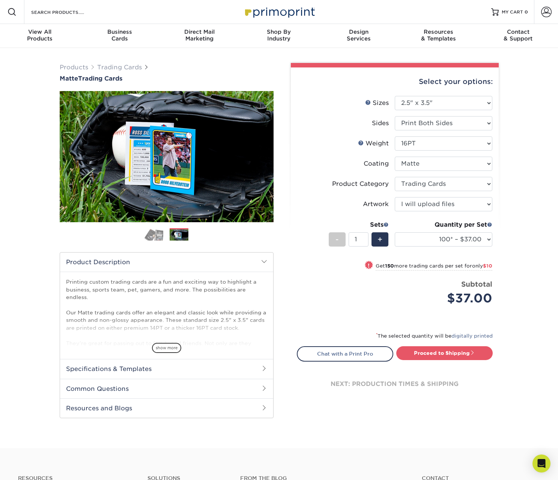 This screenshot has width=558, height=480. I want to click on div: Sides, so click(380, 123).